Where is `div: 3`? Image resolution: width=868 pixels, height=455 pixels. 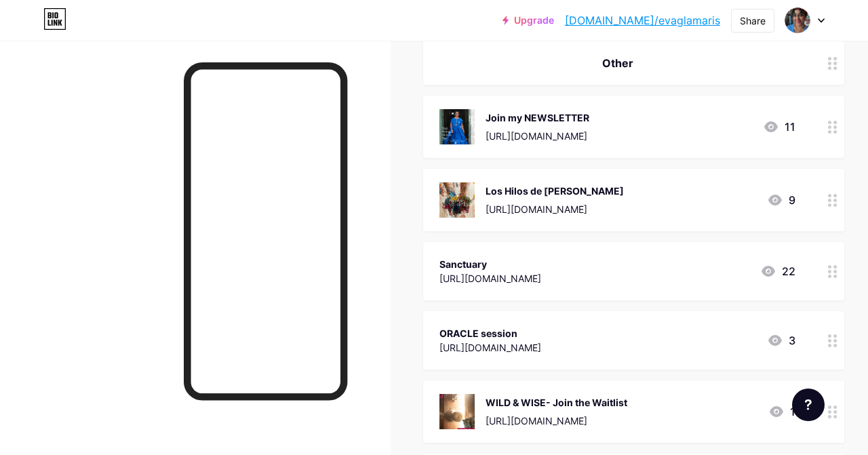 div: 3 is located at coordinates (782, 341).